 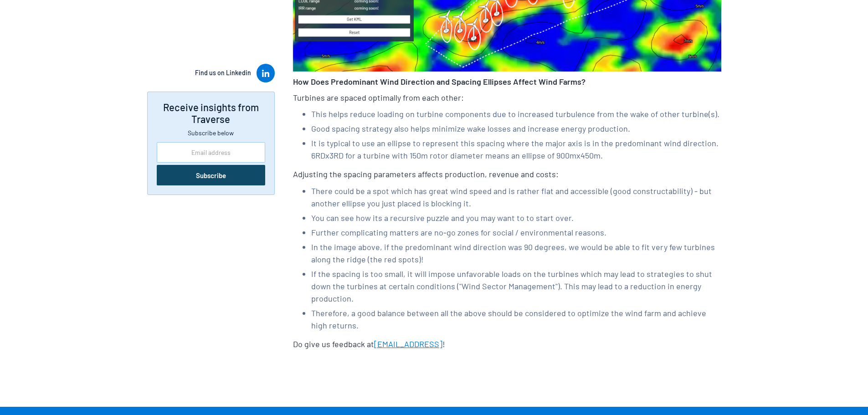 I want to click on li: This helps reduce loading on turbine components due to increased turbulence from the wake of othe..., so click(x=516, y=114).